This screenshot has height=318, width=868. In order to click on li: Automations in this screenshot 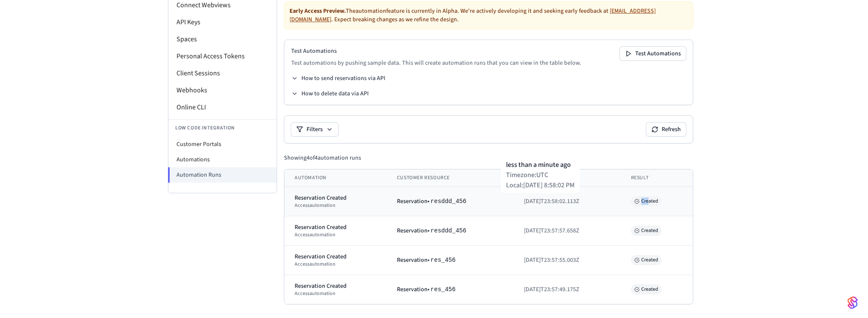, I will do `click(222, 160)`.